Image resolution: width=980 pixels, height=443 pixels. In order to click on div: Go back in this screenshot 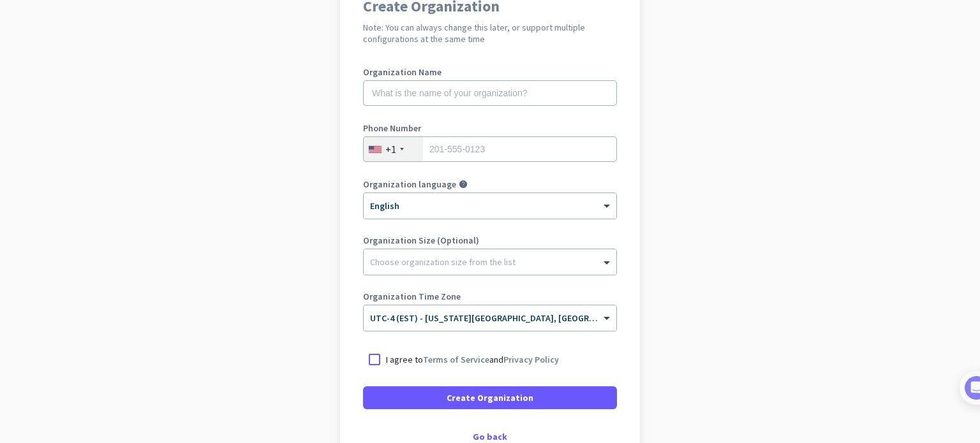, I will do `click(490, 436)`.